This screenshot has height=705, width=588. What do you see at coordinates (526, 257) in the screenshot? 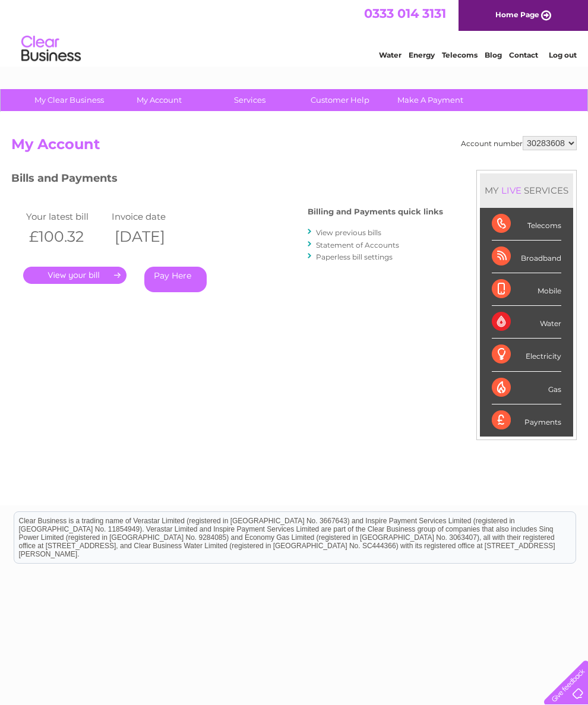
I see `div: Broadband` at bounding box center [526, 257].